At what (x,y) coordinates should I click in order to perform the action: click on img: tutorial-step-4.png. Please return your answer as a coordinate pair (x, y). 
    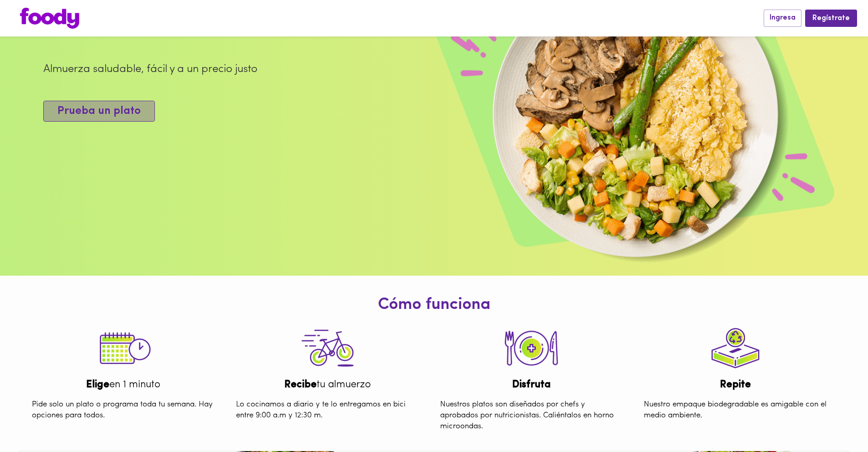
    Looking at the image, I should click on (735, 349).